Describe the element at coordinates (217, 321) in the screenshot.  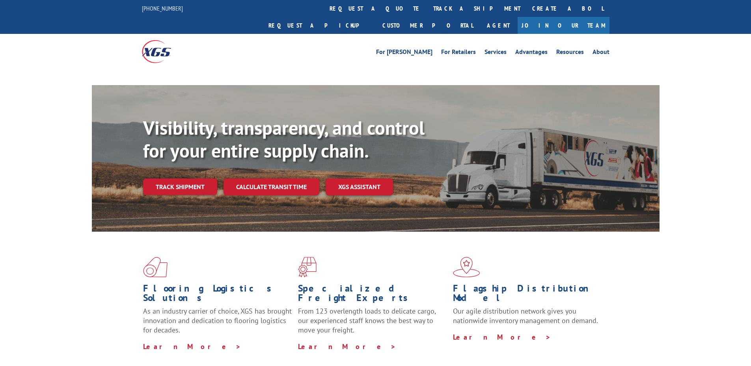
I see `span: As an industry carrier of choice, XGS has brought innovation and dedication to flooring logistics...` at that location.